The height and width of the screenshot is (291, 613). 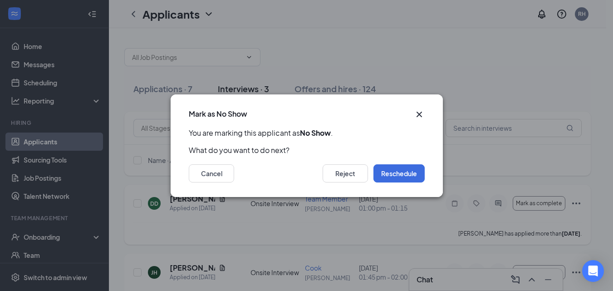 What do you see at coordinates (218, 114) in the screenshot?
I see `h3: Mark as No Show` at bounding box center [218, 114].